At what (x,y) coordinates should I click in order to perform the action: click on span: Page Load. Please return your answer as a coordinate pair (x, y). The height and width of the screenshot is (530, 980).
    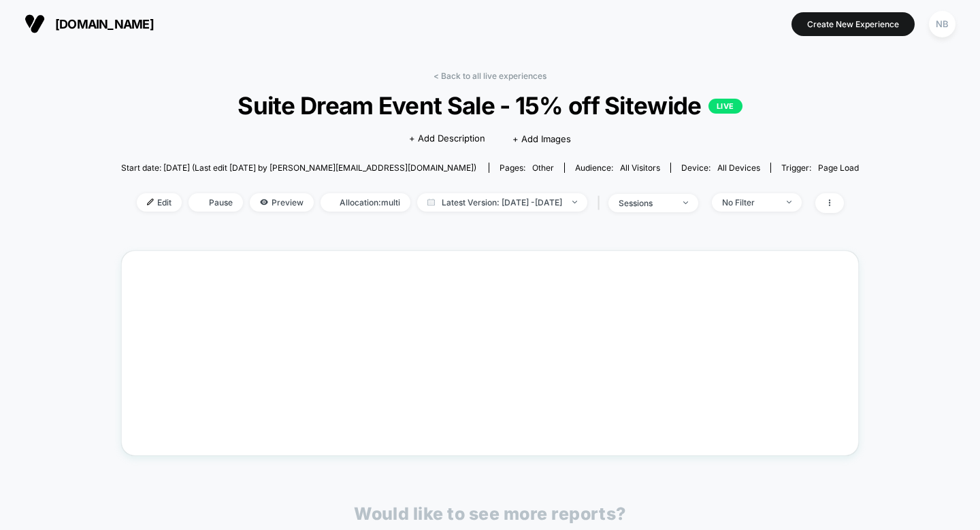
    Looking at the image, I should click on (839, 168).